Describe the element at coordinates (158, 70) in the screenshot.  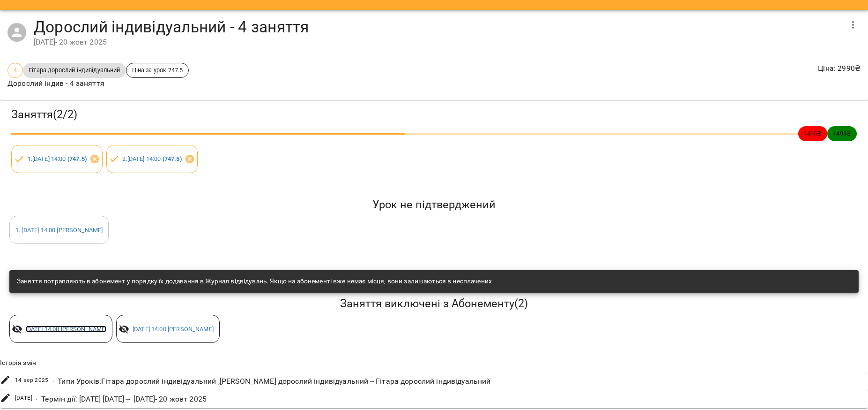
I see `span: Ціна за урок 747.5` at that location.